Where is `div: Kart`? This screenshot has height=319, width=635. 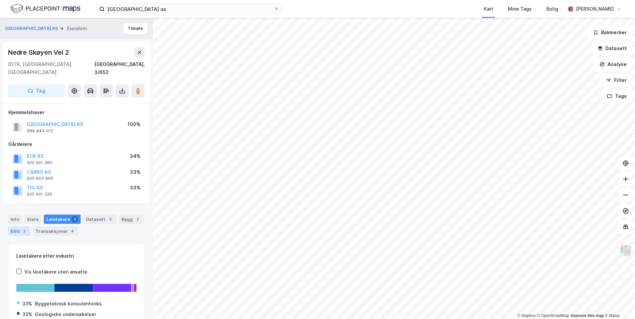 div: Kart is located at coordinates (488, 9).